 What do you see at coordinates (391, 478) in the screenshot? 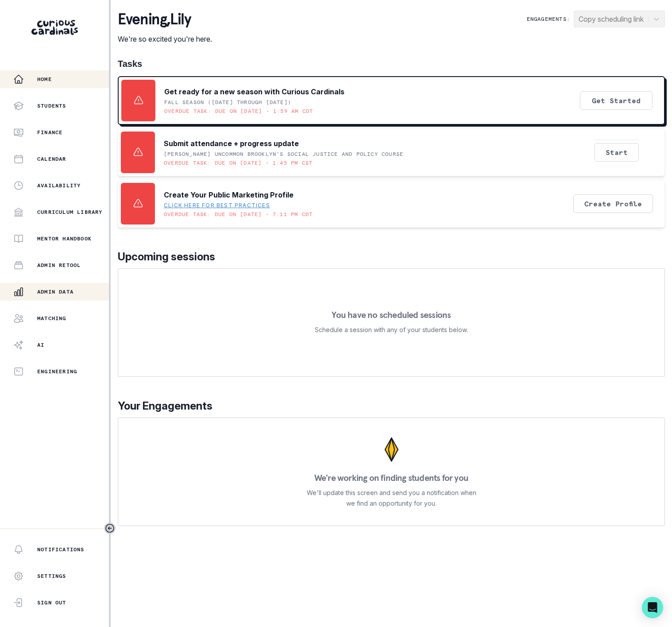
I see `p: We're working on finding students for you` at bounding box center [391, 478].